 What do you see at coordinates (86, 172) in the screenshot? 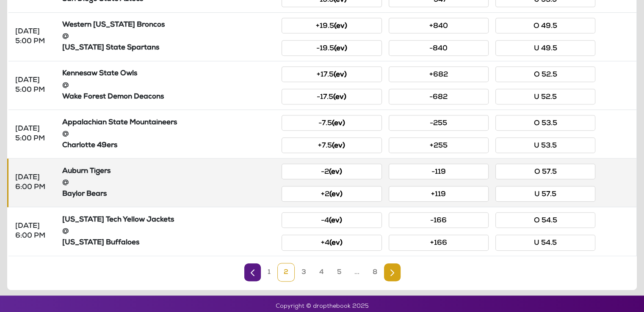
I see `strong: Auburn Tigers` at bounding box center [86, 172].